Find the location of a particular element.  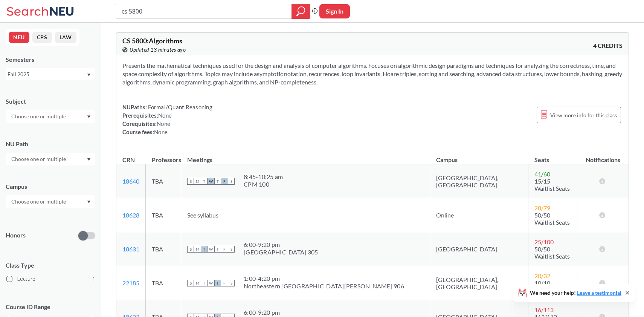

p: Honors is located at coordinates (16, 235).